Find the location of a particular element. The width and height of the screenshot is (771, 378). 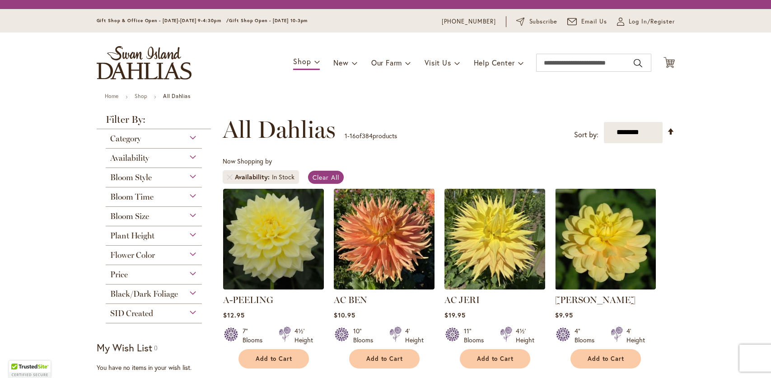

a: Log In/Register is located at coordinates (646, 22).